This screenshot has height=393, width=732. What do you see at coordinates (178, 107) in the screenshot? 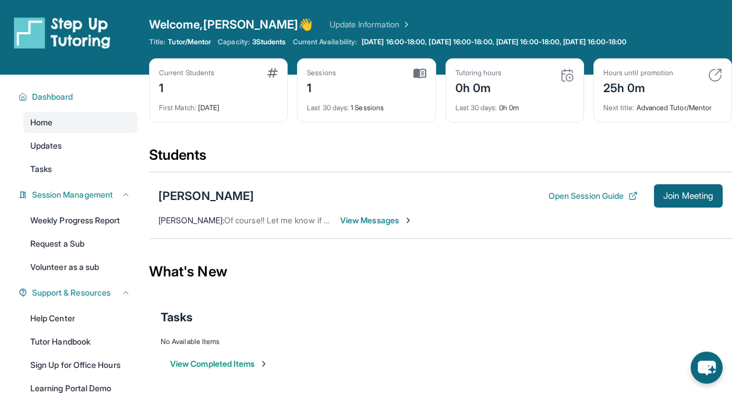
I see `span: First Match :` at bounding box center [178, 107].